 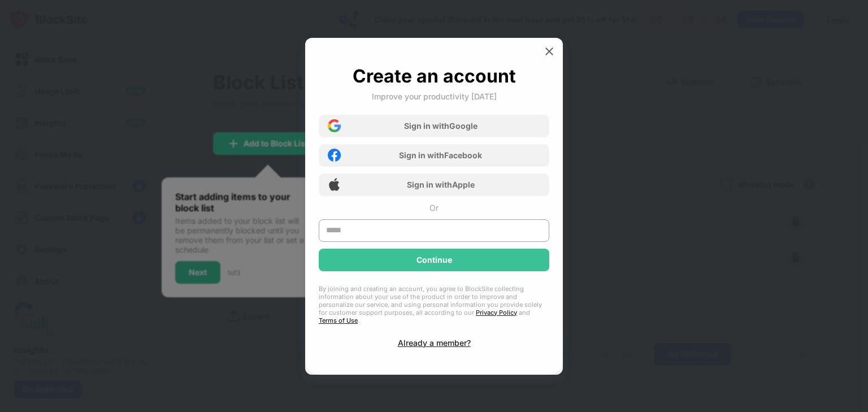 I want to click on div: Sign in with Google, so click(x=441, y=125).